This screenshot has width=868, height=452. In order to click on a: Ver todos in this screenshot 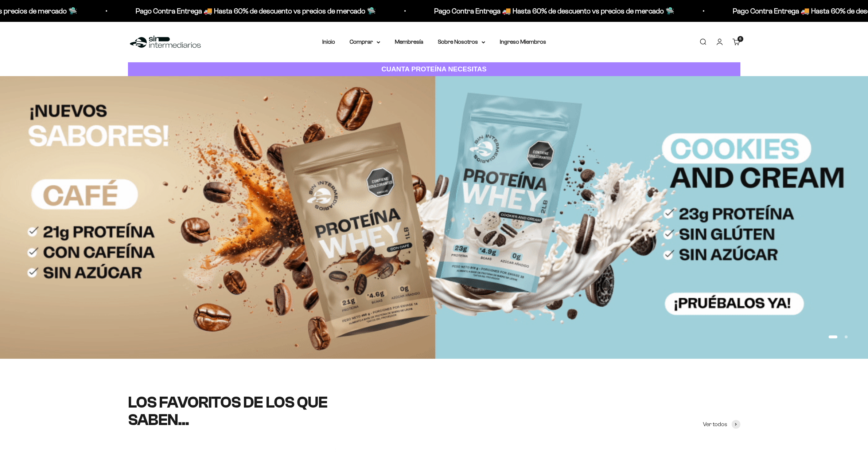, I will do `click(722, 424)`.